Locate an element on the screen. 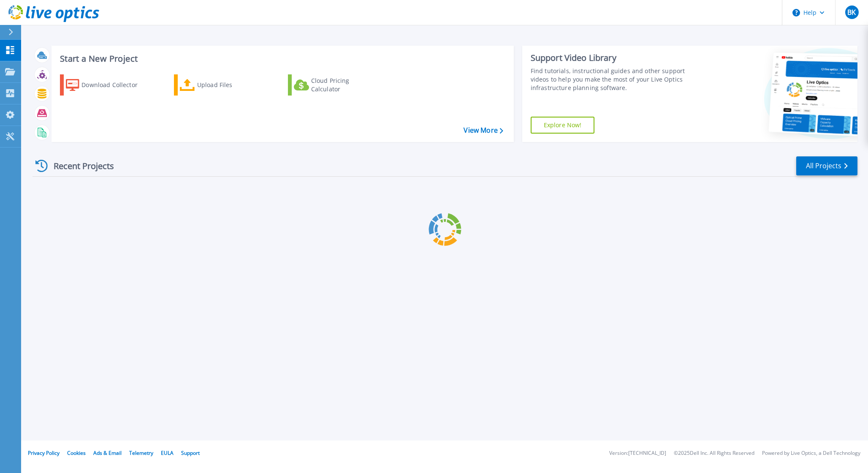 The height and width of the screenshot is (473, 868). a: Download Collector is located at coordinates (107, 85).